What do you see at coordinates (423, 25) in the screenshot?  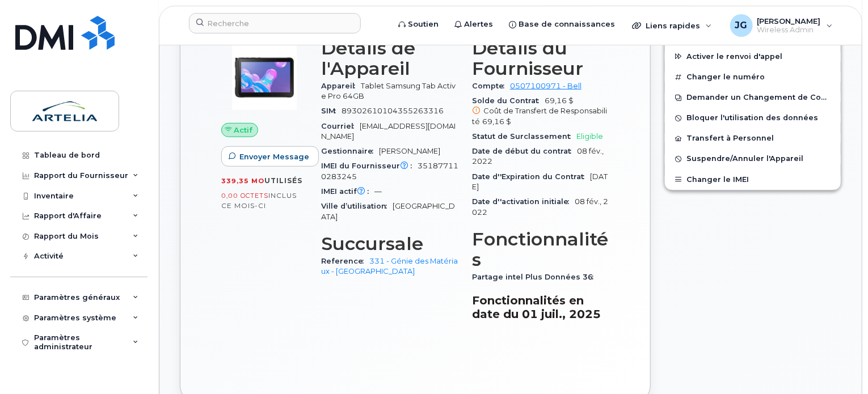 I see `span: Soutien` at bounding box center [423, 25].